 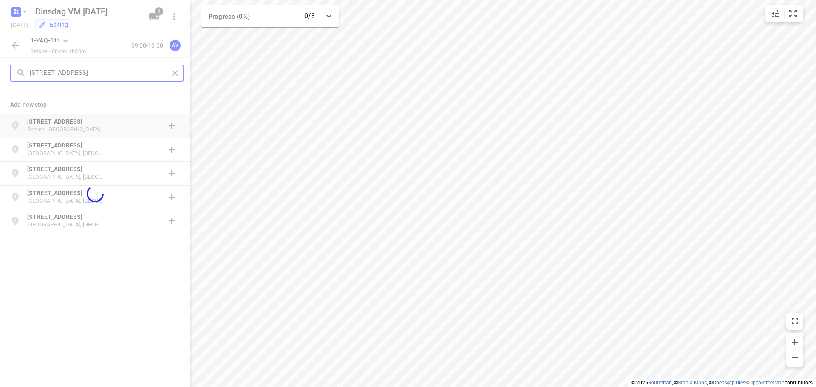 What do you see at coordinates (270, 16) in the screenshot?
I see `div: Progress (0%)0/3` at bounding box center [270, 16].